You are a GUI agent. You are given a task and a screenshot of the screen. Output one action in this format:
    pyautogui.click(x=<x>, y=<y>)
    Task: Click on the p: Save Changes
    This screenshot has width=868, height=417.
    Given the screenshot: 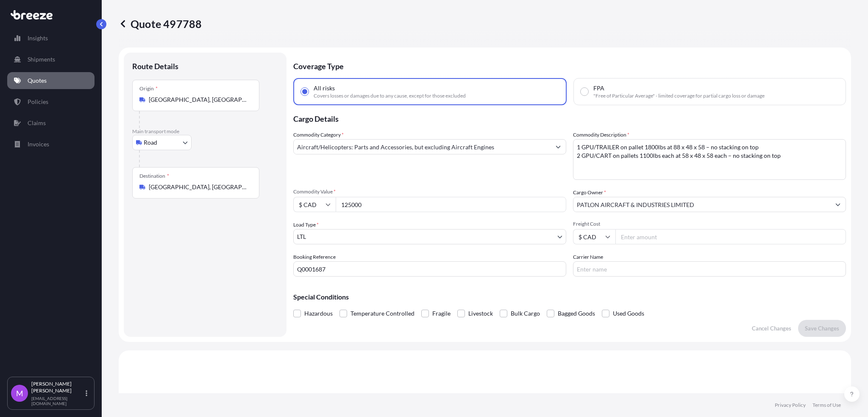 What is the action you would take?
    pyautogui.click(x=822, y=328)
    